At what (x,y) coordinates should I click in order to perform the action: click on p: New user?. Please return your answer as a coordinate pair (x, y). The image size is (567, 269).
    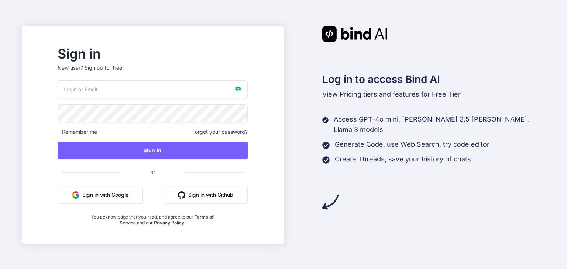
    Looking at the image, I should click on (152, 72).